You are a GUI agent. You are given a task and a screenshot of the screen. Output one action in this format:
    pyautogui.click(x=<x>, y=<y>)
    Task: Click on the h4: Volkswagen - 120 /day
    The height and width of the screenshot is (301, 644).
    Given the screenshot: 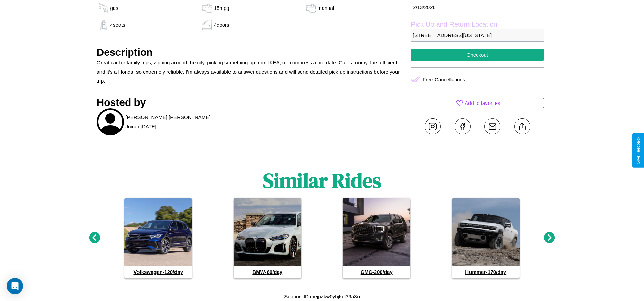 What is the action you would take?
    pyautogui.click(x=158, y=272)
    